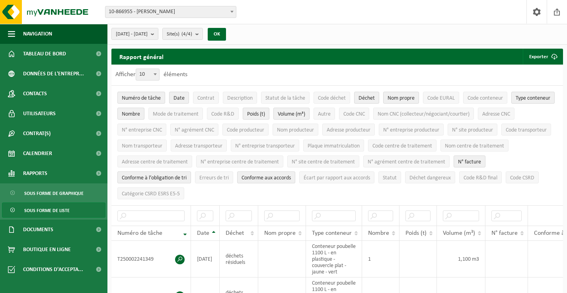  I want to click on button: Exporter, so click(543, 57).